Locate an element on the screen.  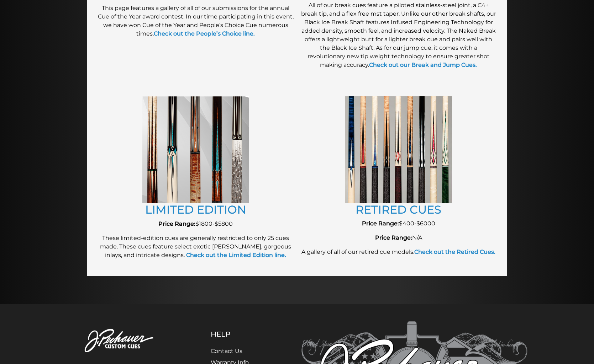
p: All of our break cues feature a piloted stainless-steel joint, a C4+ break tip, and a flex free m... is located at coordinates (398, 35).